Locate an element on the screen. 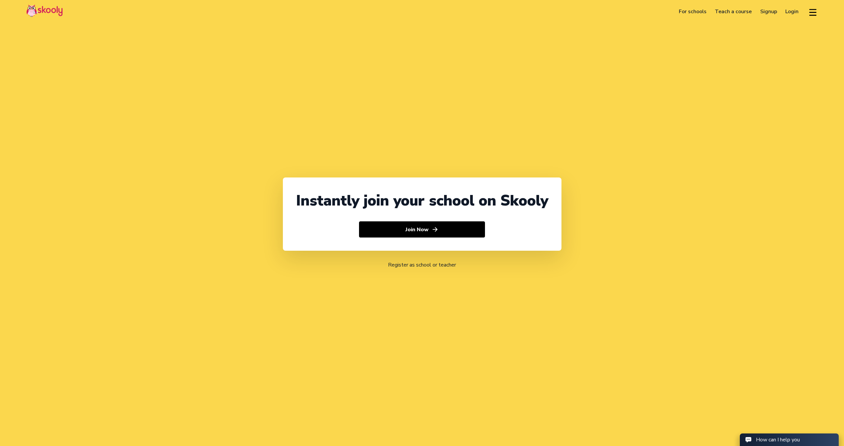 Image resolution: width=844 pixels, height=446 pixels. ion-icon: arrow forward outline is located at coordinates (435, 229).